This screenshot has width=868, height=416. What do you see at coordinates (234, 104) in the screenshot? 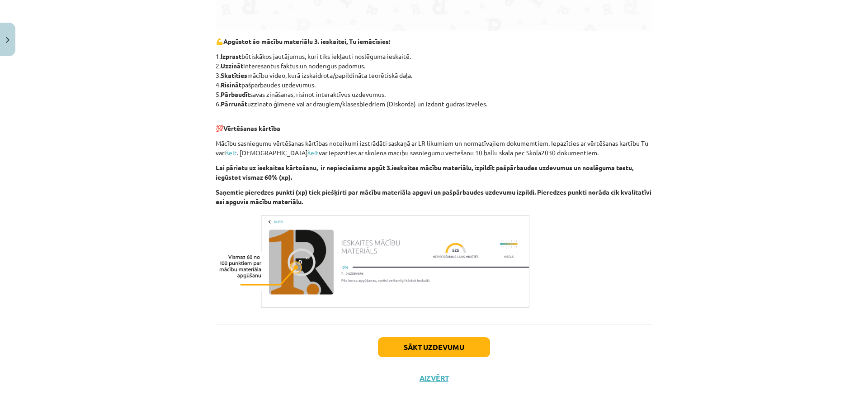
I see `b: Pārrunāt` at bounding box center [234, 104].